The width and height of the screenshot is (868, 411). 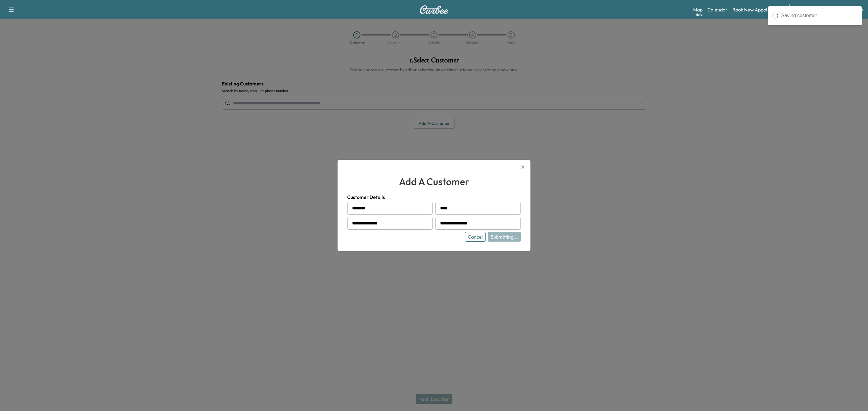 I want to click on h4: Customer Details, so click(x=434, y=197).